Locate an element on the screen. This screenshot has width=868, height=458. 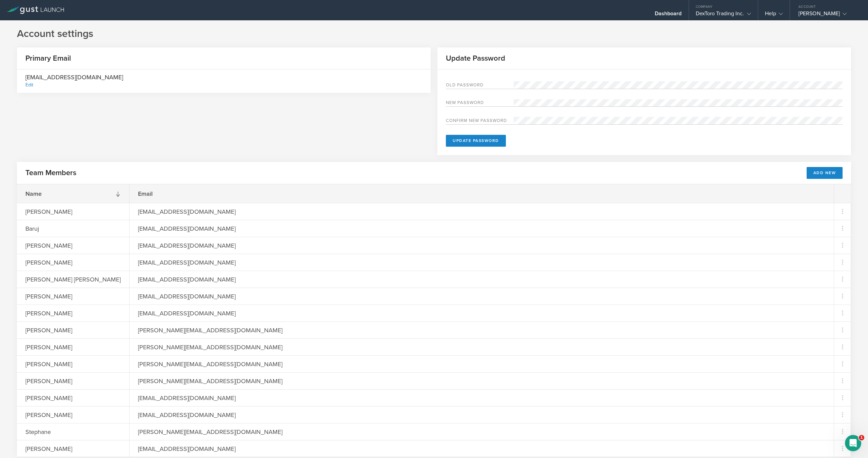
div: Help is located at coordinates (774, 16).